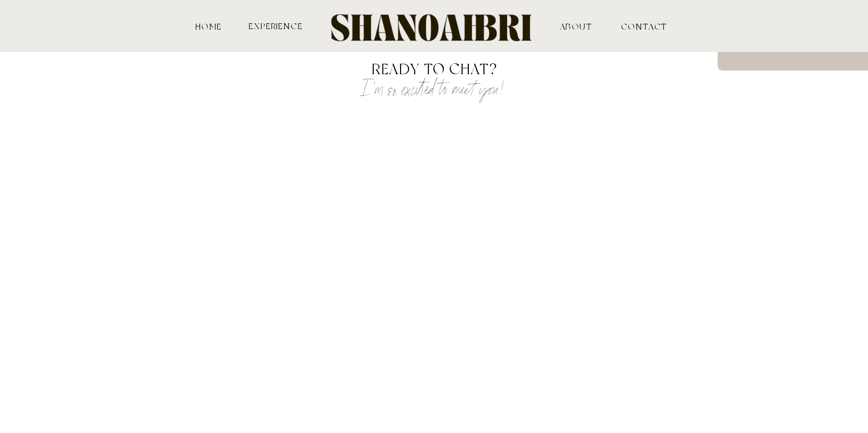 Image resolution: width=868 pixels, height=433 pixels. I want to click on nav: HOME, so click(208, 26).